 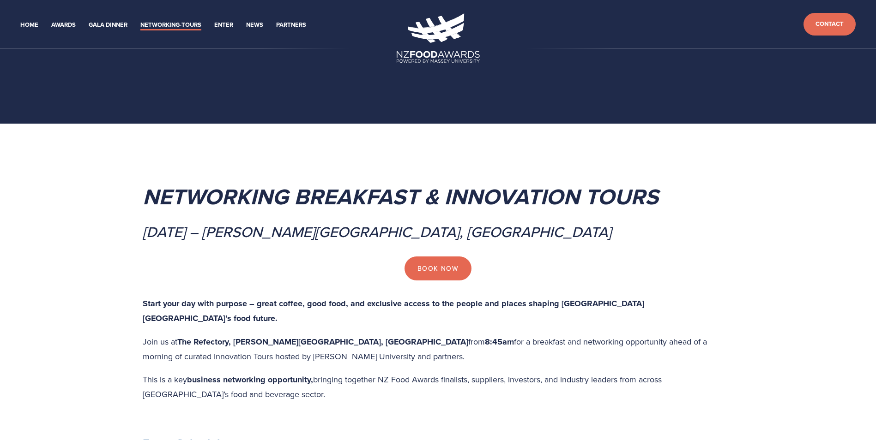 I want to click on a: Awards, so click(x=63, y=25).